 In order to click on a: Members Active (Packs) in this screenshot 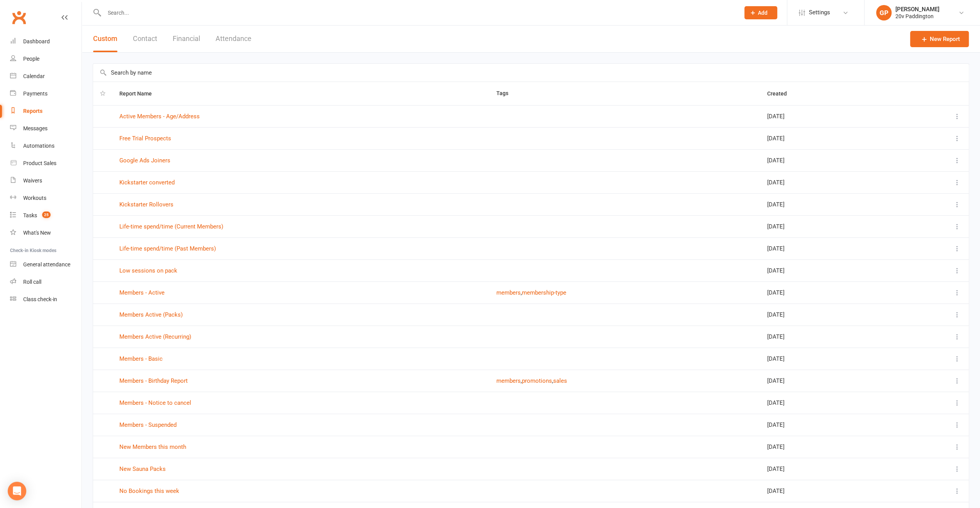, I will do `click(151, 314)`.